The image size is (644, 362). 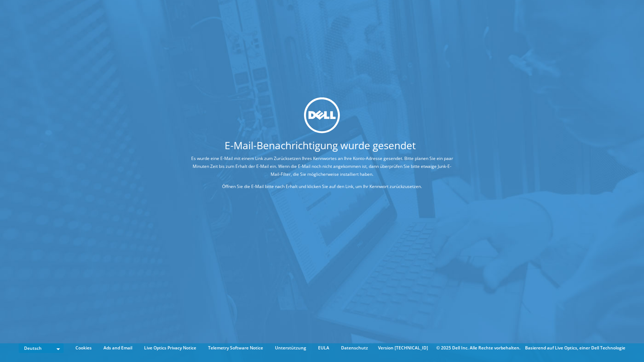 I want to click on a: EULA, so click(x=323, y=347).